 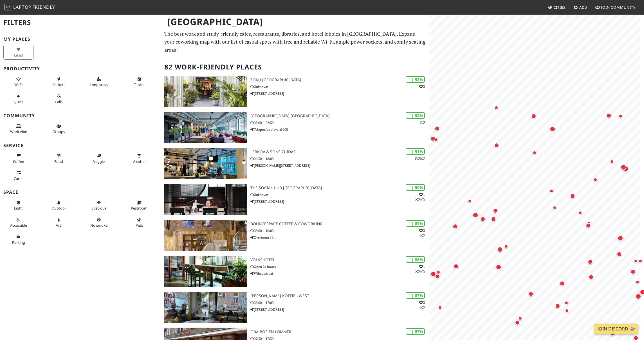 What do you see at coordinates (99, 226) in the screenshot?
I see `span: Smoke free` at bounding box center [99, 226].